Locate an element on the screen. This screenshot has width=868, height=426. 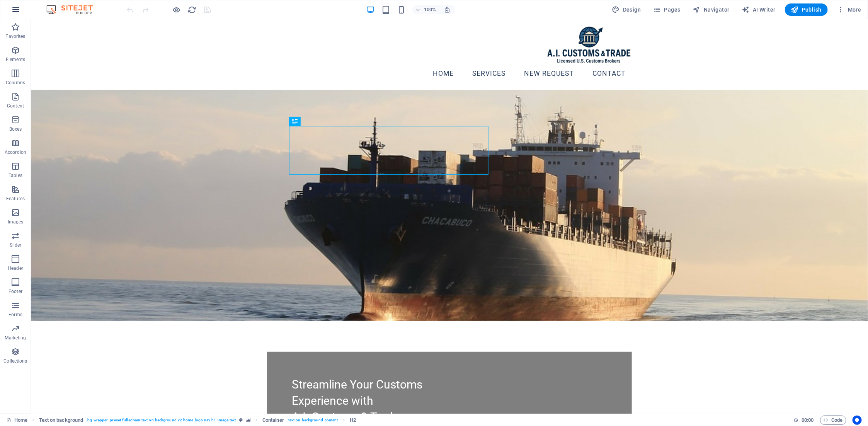
p: Favorites is located at coordinates (15, 36).